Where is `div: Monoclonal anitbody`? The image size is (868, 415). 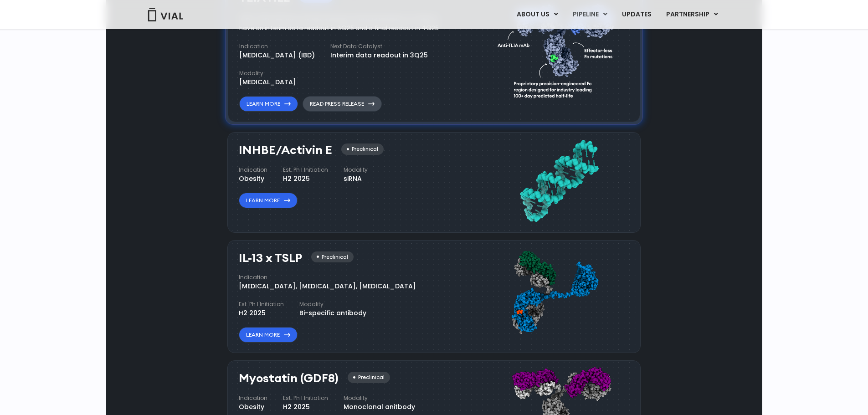
div: Monoclonal anitbody is located at coordinates (379, 407).